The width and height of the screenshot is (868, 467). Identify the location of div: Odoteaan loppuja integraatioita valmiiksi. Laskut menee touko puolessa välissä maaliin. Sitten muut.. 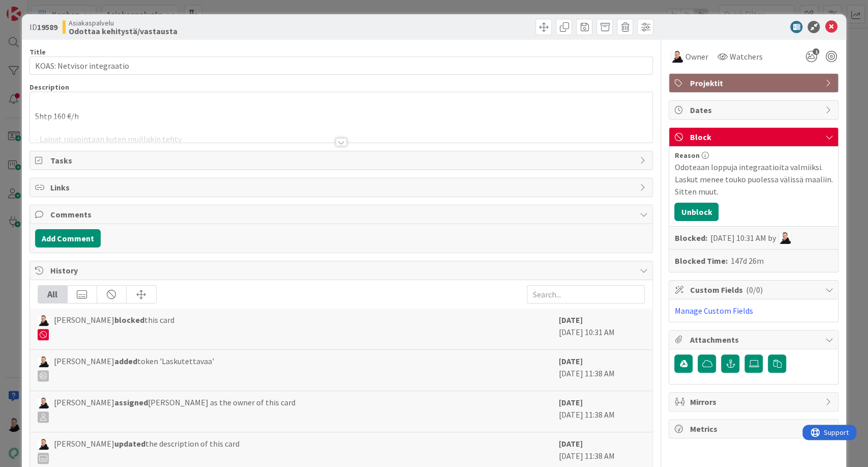
(753, 179).